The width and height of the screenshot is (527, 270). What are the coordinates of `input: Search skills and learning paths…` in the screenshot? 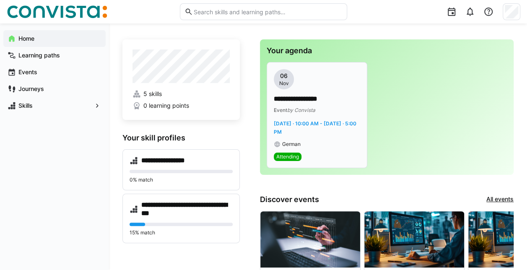 It's located at (267, 12).